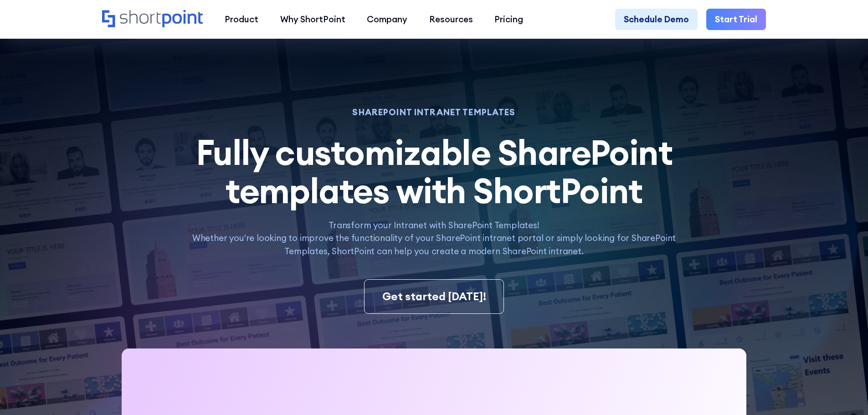 This screenshot has height=415, width=868. What do you see at coordinates (736, 19) in the screenshot?
I see `a: Start Trial` at bounding box center [736, 19].